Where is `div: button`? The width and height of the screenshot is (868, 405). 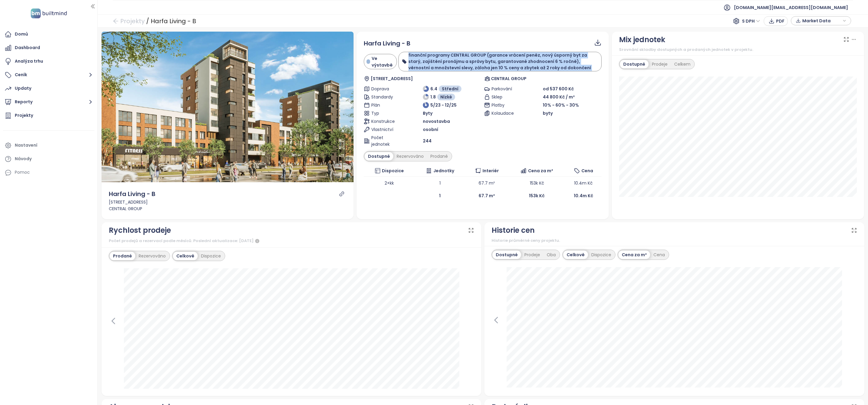 div: button is located at coordinates (821, 21).